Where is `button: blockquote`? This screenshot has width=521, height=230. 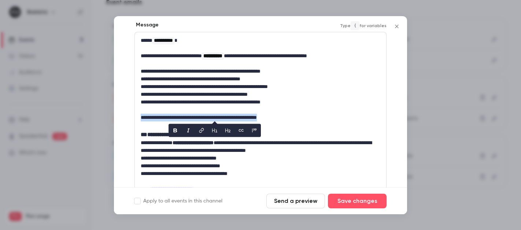
button: blockquote is located at coordinates (254, 130).